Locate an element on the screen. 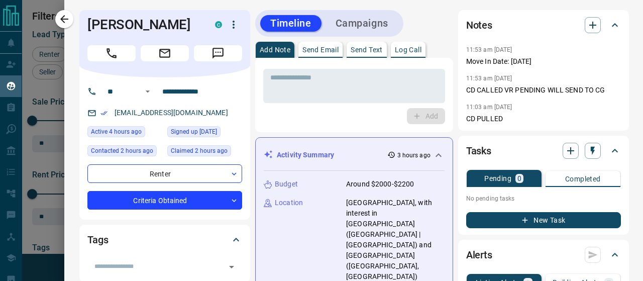 The height and width of the screenshot is (281, 643). p: 3 hours ago is located at coordinates (414, 155).